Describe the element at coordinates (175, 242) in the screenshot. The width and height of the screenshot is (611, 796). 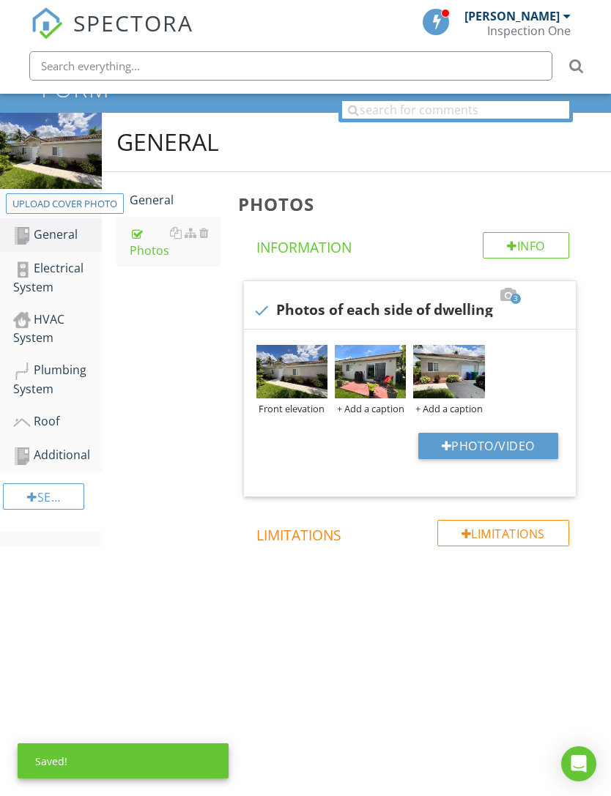
I see `div: Photos` at that location.